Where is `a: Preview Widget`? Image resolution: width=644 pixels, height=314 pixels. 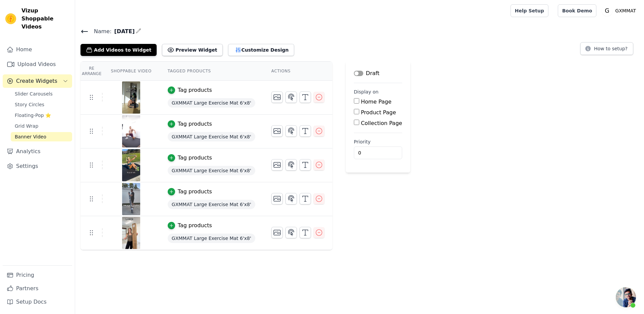 a: Preview Widget is located at coordinates (192, 50).